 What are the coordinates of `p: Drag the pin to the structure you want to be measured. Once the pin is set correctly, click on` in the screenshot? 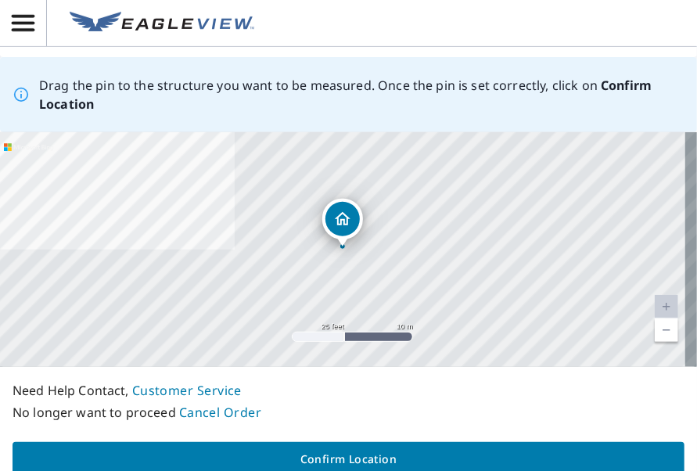 It's located at (362, 95).